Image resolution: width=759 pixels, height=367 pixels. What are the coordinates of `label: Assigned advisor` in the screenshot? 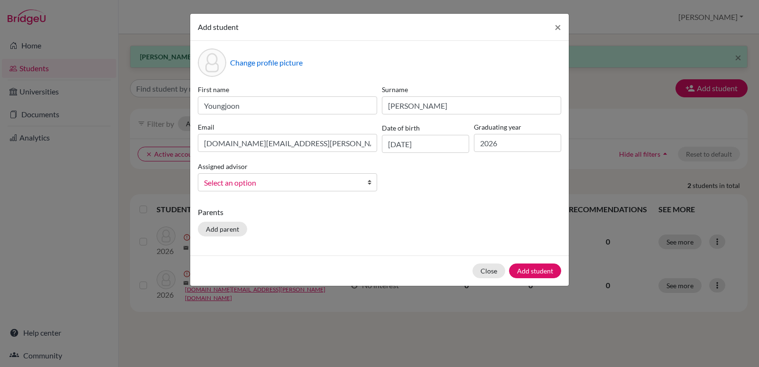 It's located at (223, 166).